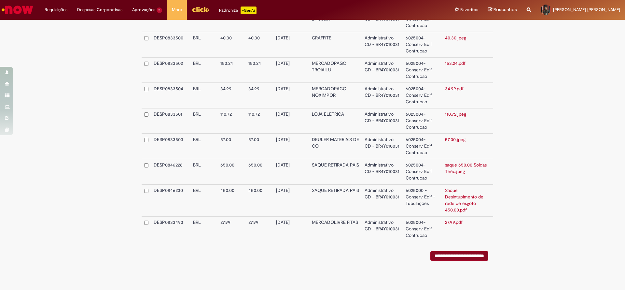 This screenshot has height=290, width=625. What do you see at coordinates (336, 95) in the screenshot?
I see `td: MERCADOPAGO NOXIMPOR` at bounding box center [336, 95].